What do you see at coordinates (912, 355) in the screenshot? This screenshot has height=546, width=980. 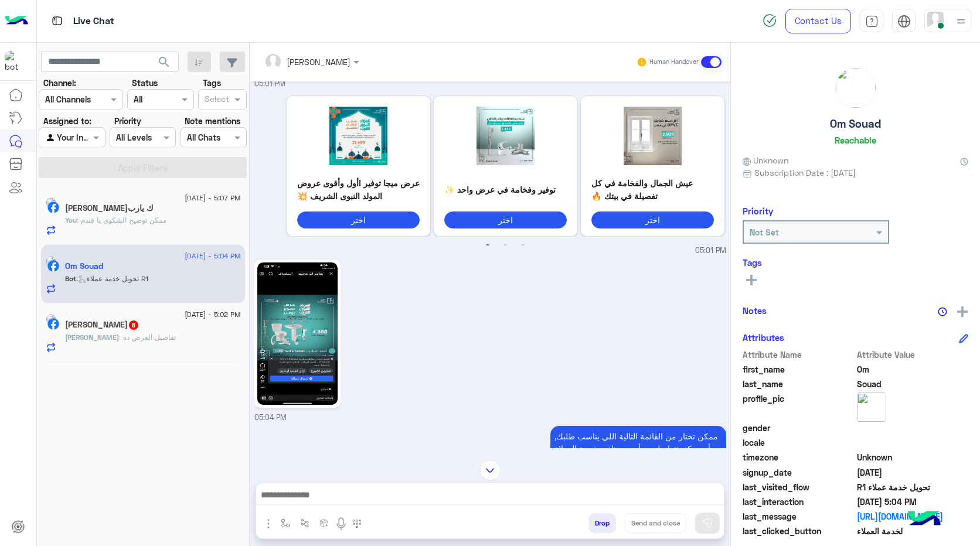 I see `span: Attribute Value` at bounding box center [912, 355].